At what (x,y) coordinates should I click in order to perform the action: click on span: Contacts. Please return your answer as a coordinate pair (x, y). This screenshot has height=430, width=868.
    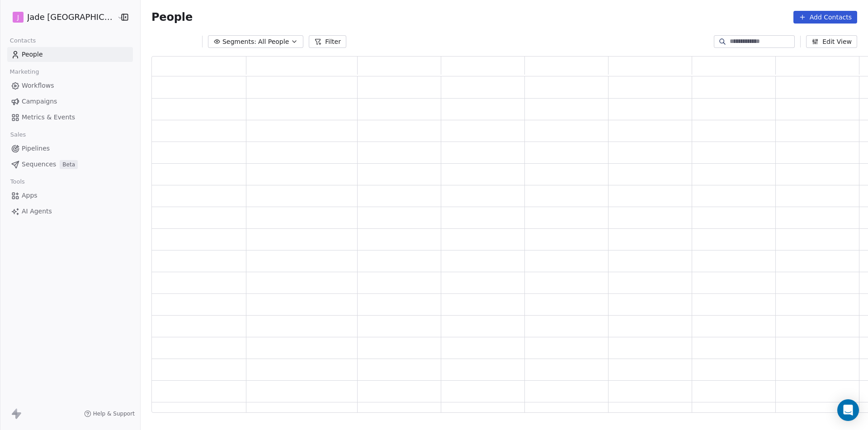
    Looking at the image, I should click on (23, 41).